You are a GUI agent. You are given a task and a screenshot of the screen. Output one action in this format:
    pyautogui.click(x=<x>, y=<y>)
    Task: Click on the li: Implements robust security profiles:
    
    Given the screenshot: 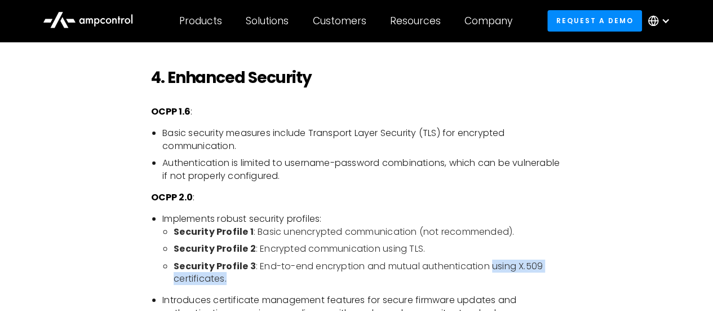 What is the action you would take?
    pyautogui.click(x=362, y=249)
    